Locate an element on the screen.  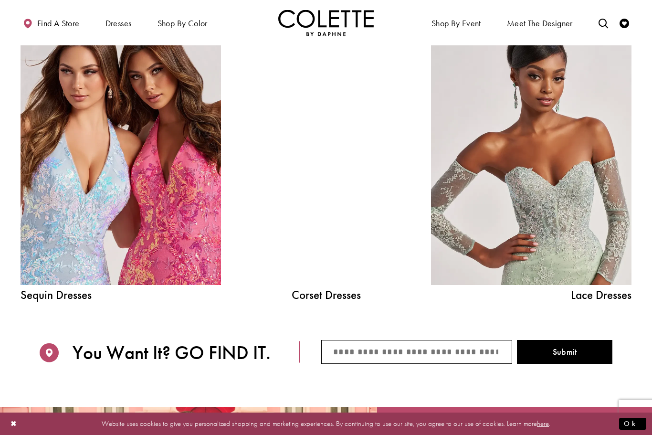
a: Meet the designer is located at coordinates (540, 22).